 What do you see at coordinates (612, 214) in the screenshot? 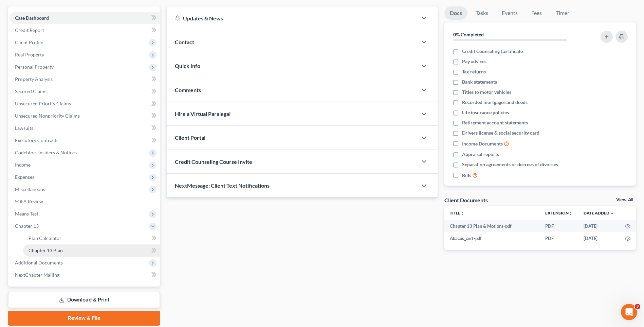
I see `i: expand_more` at bounding box center [612, 214].